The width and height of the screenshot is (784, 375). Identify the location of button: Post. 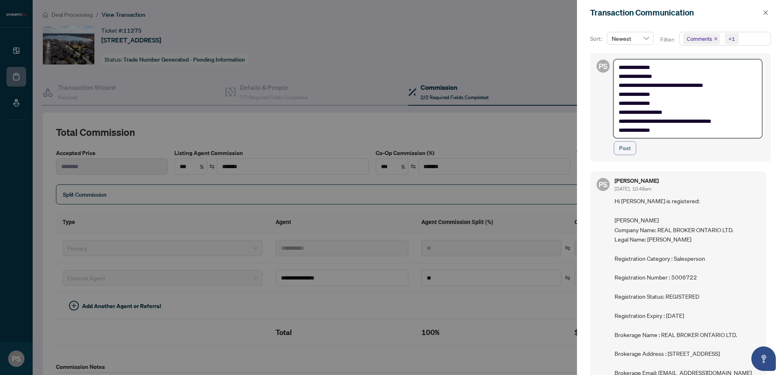
(625, 148).